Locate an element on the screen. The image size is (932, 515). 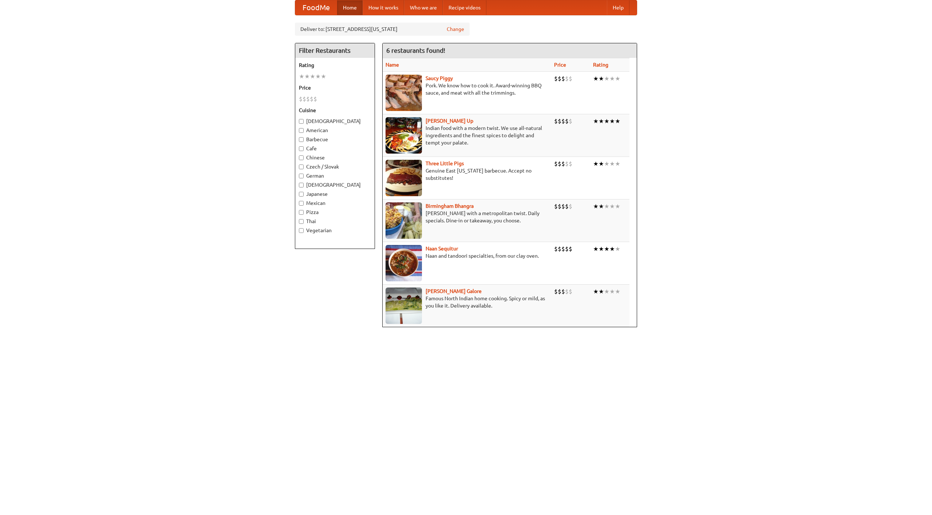
img: currygalore.jpg is located at coordinates (404, 306).